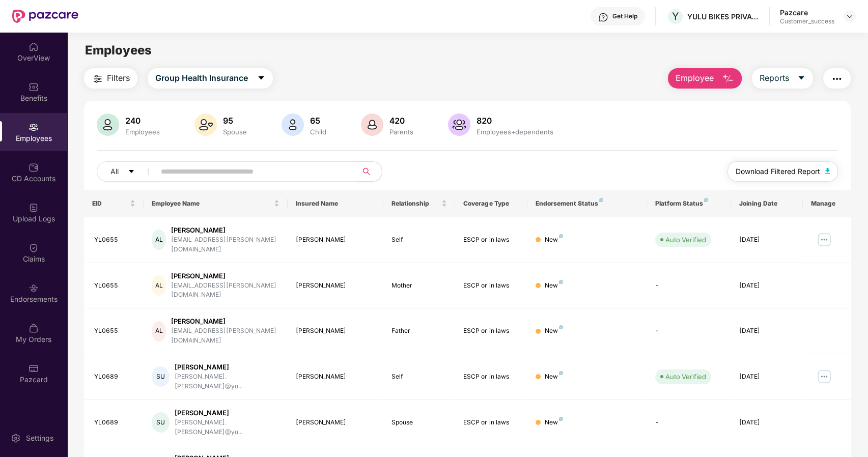 This screenshot has height=457, width=868. What do you see at coordinates (15, 438) in the screenshot?
I see `img: svg+xml;base64,PHN2ZyBpZD0iU2V0dGluZy0yMHgyMCIgeG1sbnM9Imh0dHA6Ly93d3cudzMub3JnLzIwMDAvc3ZnIiB3aW...` at bounding box center [15, 438].